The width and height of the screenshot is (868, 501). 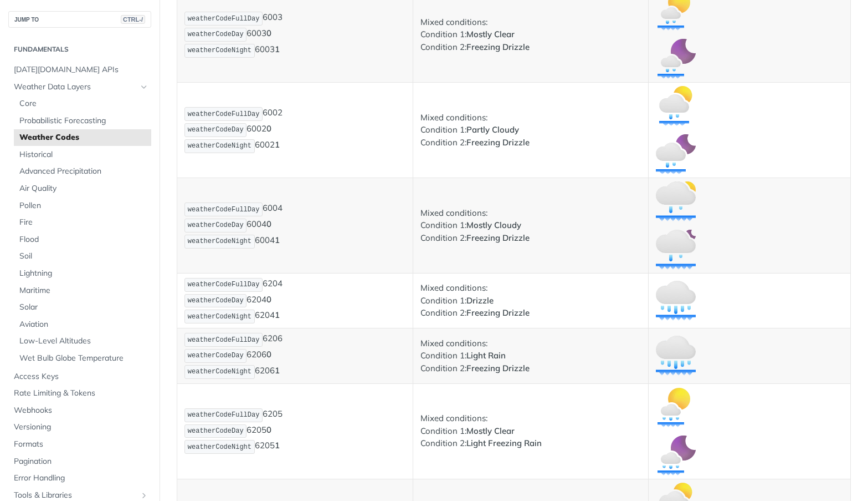 I want to click on p: 6205 6205 6205, so click(x=295, y=431).